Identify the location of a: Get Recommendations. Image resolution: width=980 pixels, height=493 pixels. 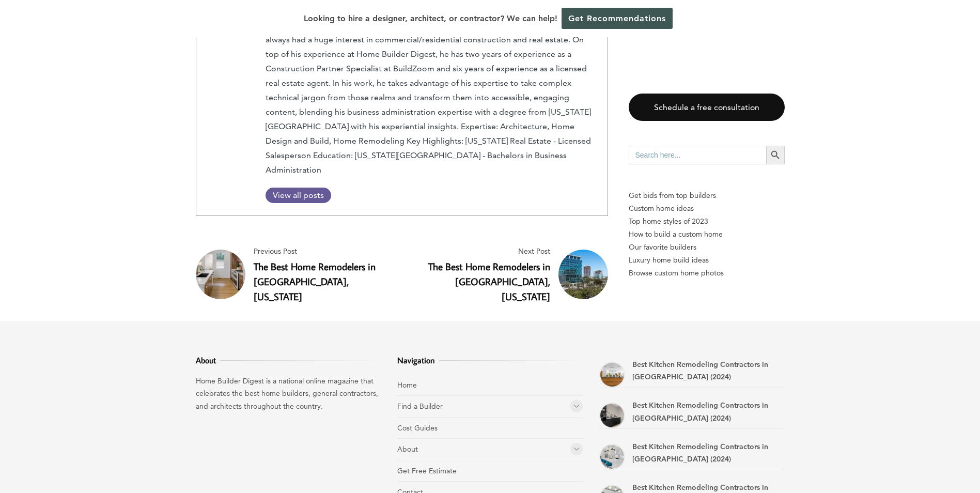
(617, 18).